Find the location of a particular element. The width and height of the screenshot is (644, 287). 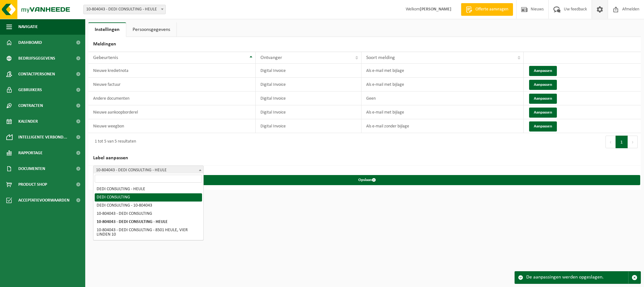

span: Gebeurtenis is located at coordinates (105, 58).